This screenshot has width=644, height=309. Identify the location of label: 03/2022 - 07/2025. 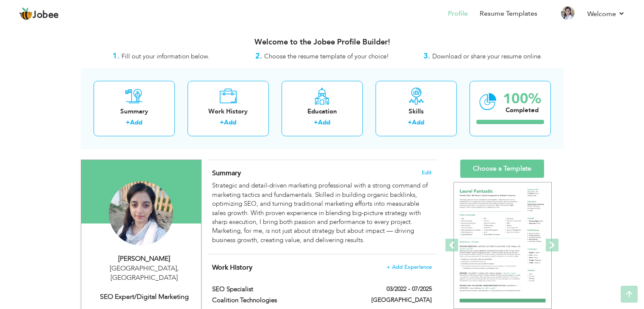
(409, 289).